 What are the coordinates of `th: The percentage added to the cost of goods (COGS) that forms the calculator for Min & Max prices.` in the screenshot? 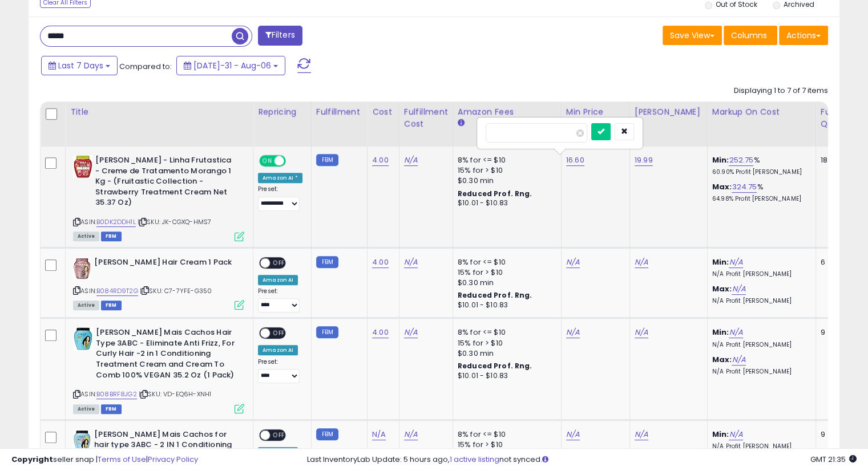 It's located at (761, 124).